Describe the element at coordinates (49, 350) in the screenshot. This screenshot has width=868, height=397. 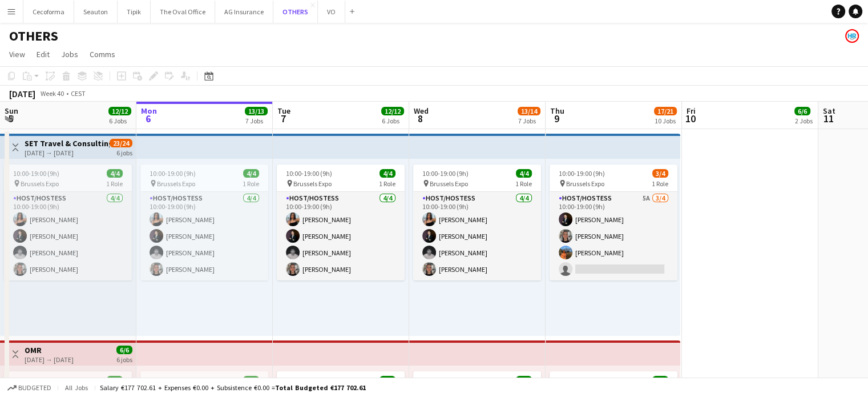
I see `h3: OMR` at that location.